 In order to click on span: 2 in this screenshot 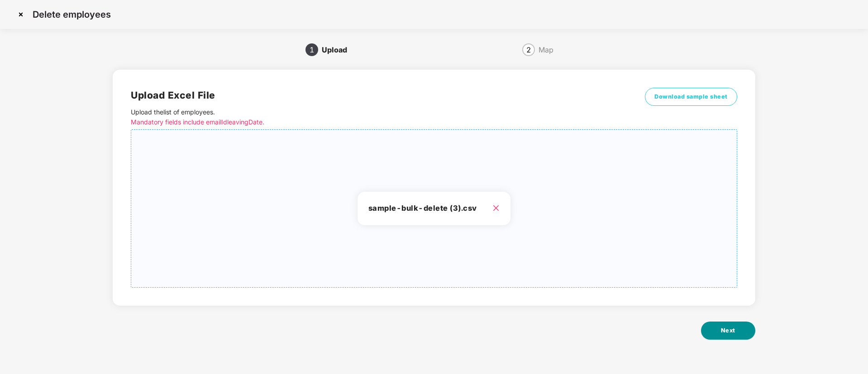, I will do `click(528, 50)`.